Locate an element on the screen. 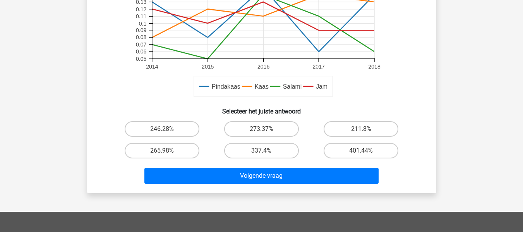 The width and height of the screenshot is (523, 232). text: 2014 is located at coordinates (152, 67).